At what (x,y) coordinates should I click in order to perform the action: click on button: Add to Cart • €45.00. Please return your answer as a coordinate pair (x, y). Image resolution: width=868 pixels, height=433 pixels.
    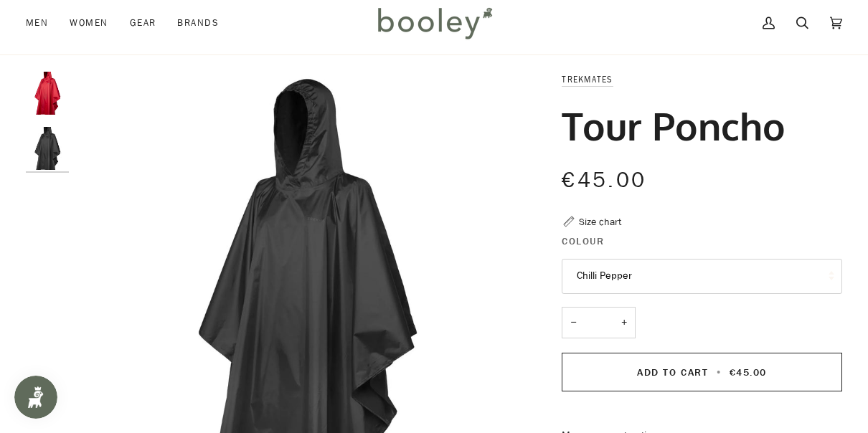
    Looking at the image, I should click on (701, 372).